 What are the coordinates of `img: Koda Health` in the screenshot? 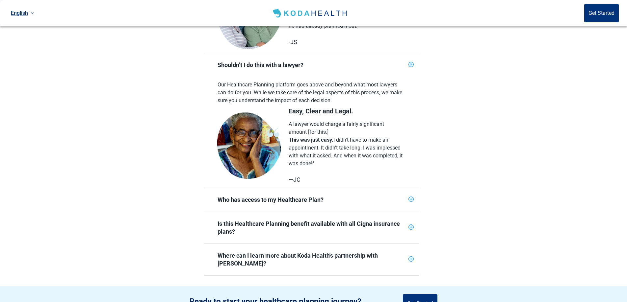 It's located at (310, 13).